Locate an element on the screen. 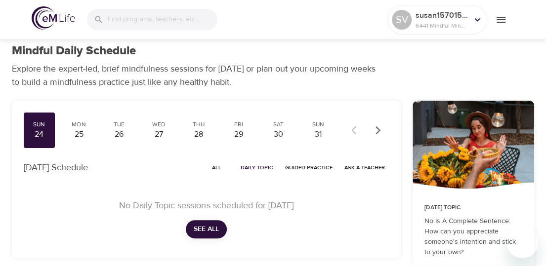  span: See All is located at coordinates (206, 229).